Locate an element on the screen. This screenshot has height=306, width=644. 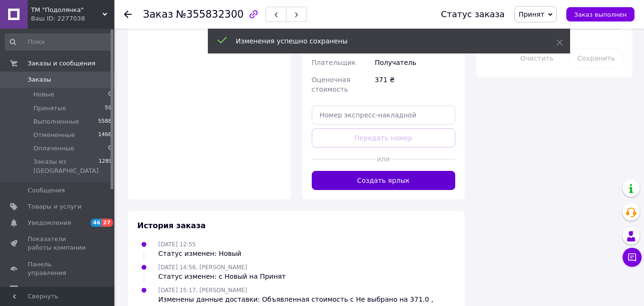
span: Принят is located at coordinates (531, 14).